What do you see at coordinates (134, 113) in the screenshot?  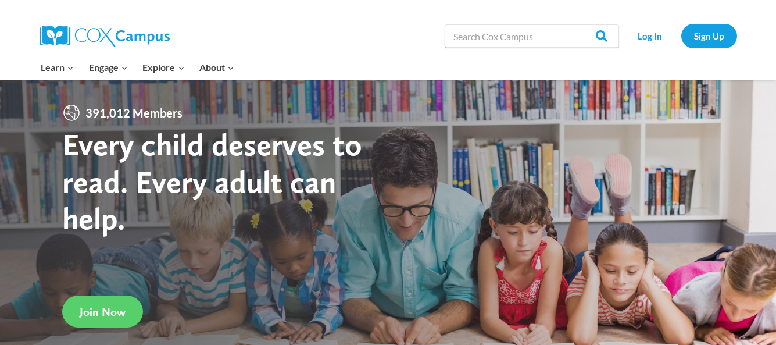 I see `span: 391,012 Members` at bounding box center [134, 113].